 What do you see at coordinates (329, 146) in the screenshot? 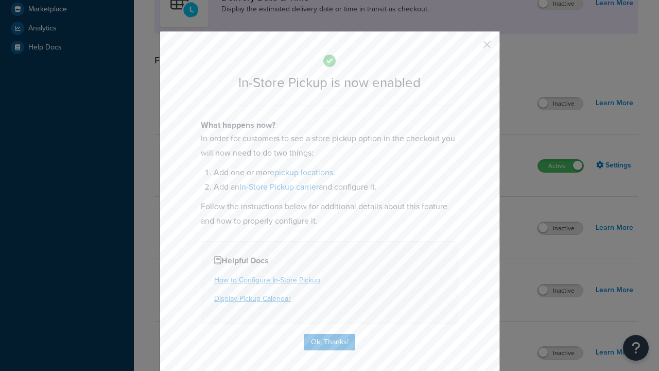
I see `p: In order for customers to see a store pickup option in the checkout you will now need to do two t...` at bounding box center [329, 146].